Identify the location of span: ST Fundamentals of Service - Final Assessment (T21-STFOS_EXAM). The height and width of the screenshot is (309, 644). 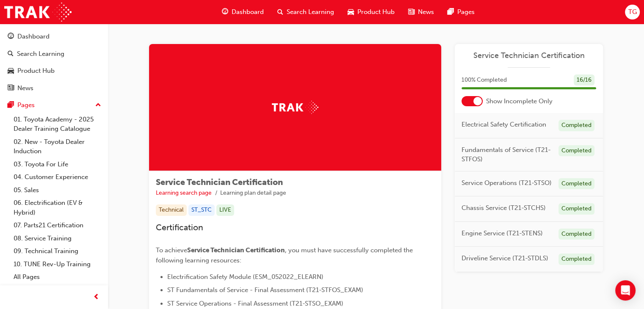
(265, 289).